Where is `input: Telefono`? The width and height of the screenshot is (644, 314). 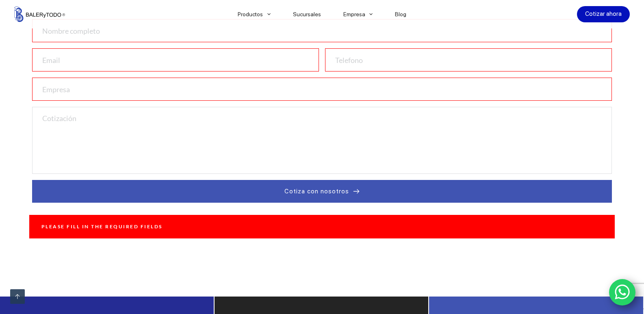
input: Telefono is located at coordinates (468, 60).